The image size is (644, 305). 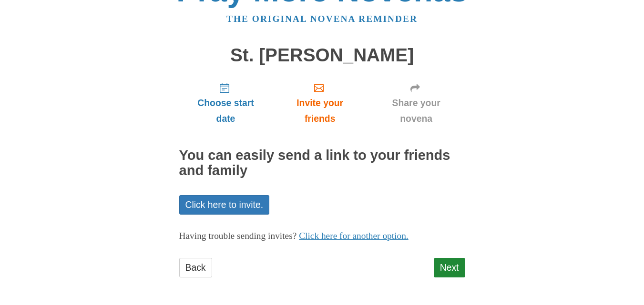 I want to click on a: Click here for another option., so click(x=354, y=235).